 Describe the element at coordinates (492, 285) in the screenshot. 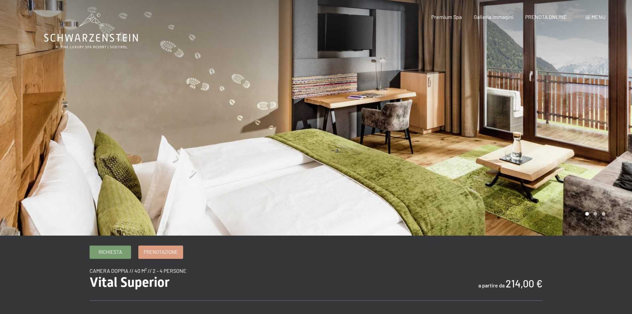

I see `span: a partire da` at that location.